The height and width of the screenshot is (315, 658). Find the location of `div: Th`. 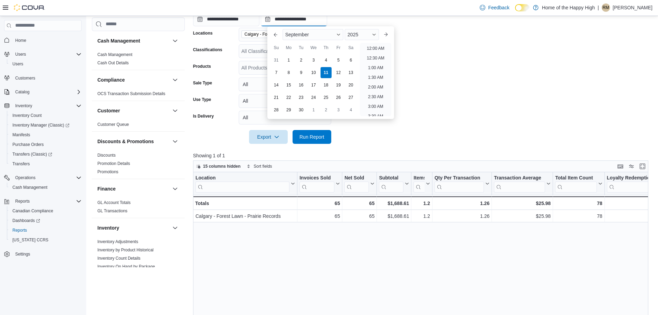

div: Th is located at coordinates (326, 48).